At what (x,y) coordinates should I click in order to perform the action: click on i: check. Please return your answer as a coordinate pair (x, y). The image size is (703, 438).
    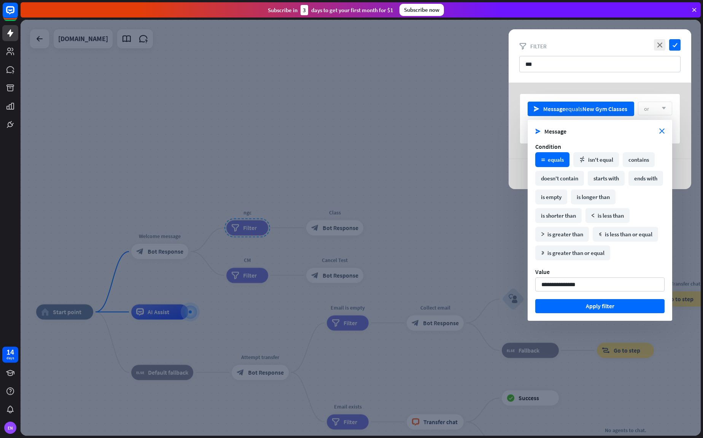
    Looking at the image, I should click on (674, 45).